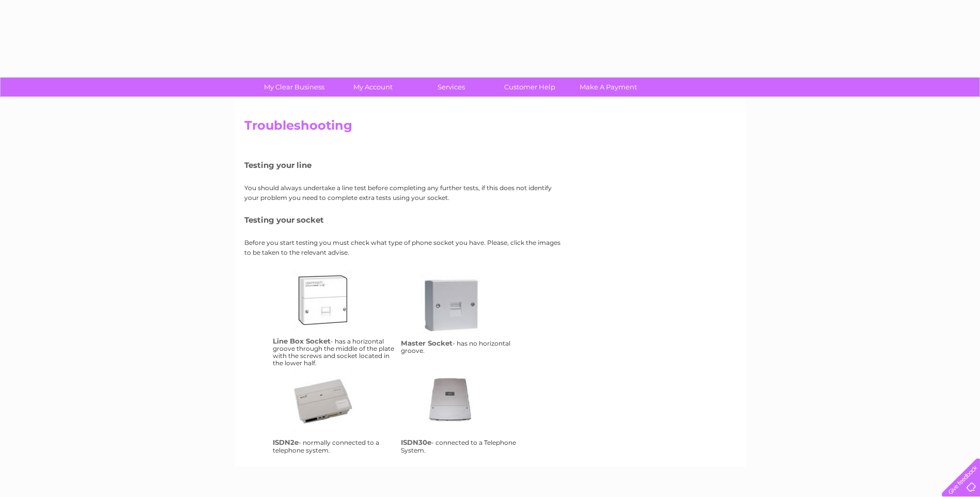 Image resolution: width=980 pixels, height=497 pixels. I want to click on h2: Troubleshooting, so click(490, 128).